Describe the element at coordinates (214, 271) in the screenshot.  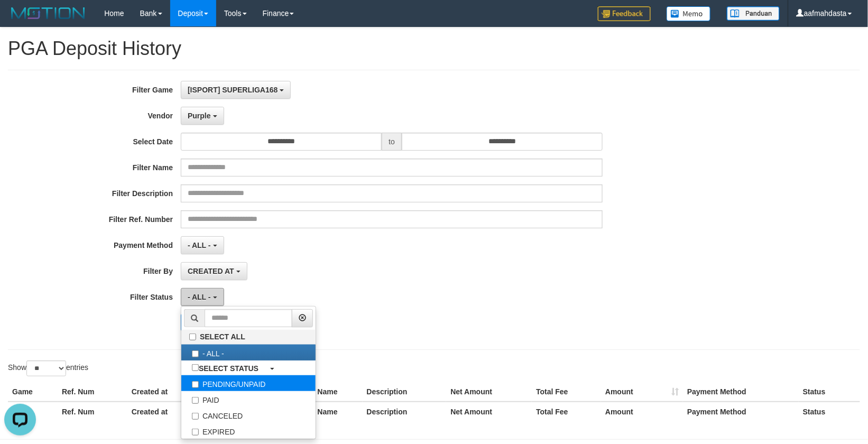
I see `button: CREATED AT` at that location.